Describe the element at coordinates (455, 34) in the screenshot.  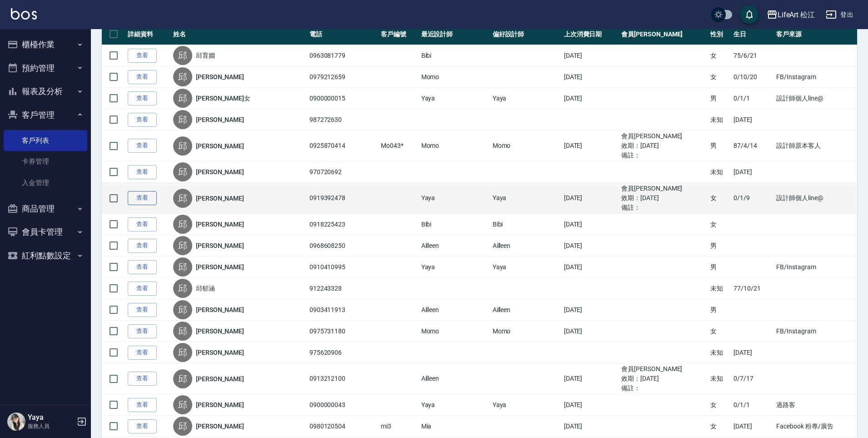
I see `th: 最近設計師` at that location.